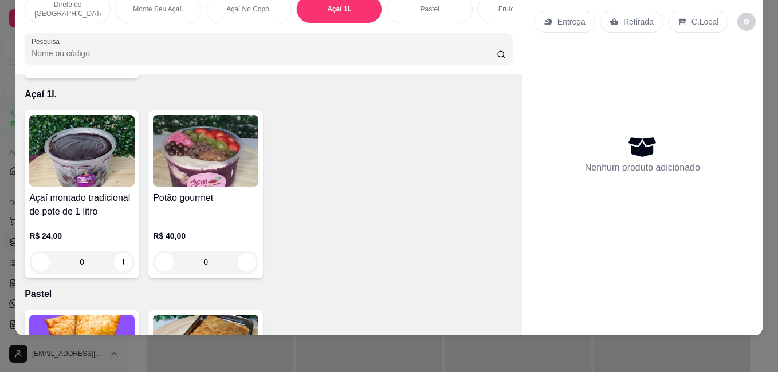 The width and height of the screenshot is (778, 372). What do you see at coordinates (642, 168) in the screenshot?
I see `p: Nenhum produto adicionado` at bounding box center [642, 168].